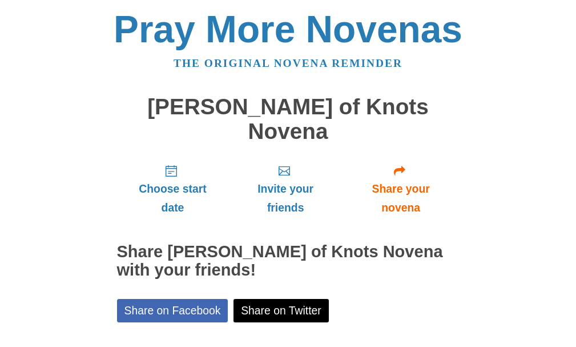 The image size is (576, 347). What do you see at coordinates (401, 198) in the screenshot?
I see `span: Share your novena` at bounding box center [401, 198].